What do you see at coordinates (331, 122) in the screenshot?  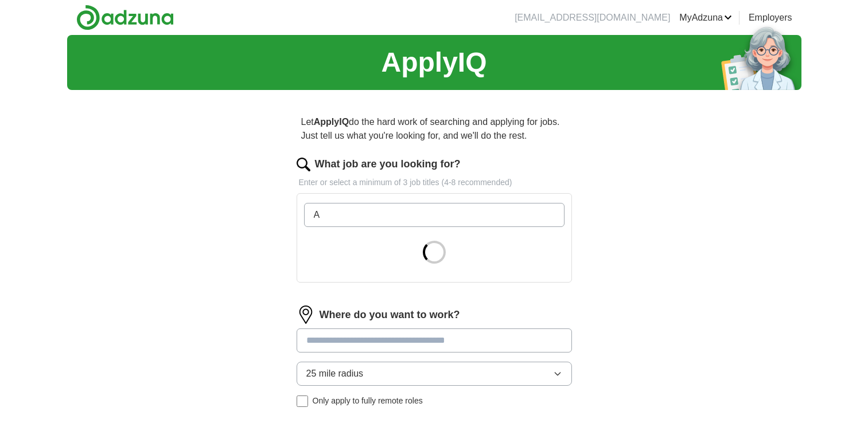 I see `strong: ApplyIQ` at bounding box center [331, 122].